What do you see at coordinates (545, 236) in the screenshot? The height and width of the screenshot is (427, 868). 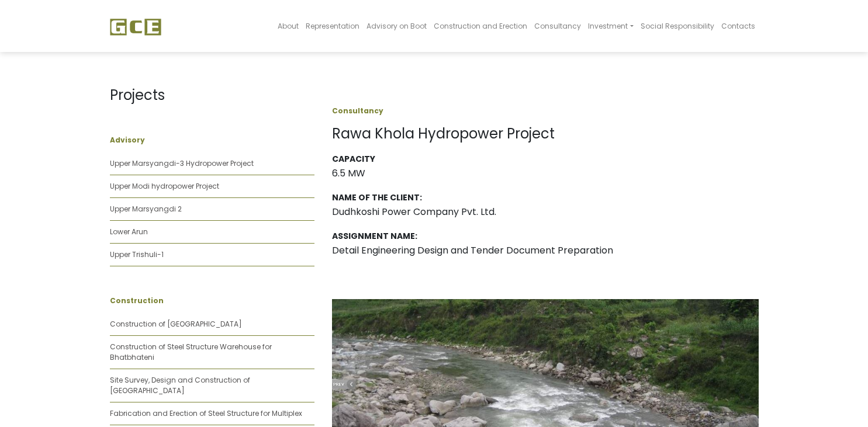 I see `h3: Assignment Name:` at bounding box center [545, 236].